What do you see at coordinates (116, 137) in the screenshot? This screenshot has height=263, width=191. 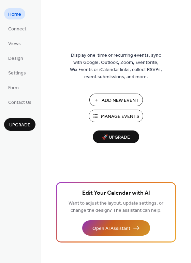 I see `button: 🚀 Upgrade` at bounding box center [116, 137].